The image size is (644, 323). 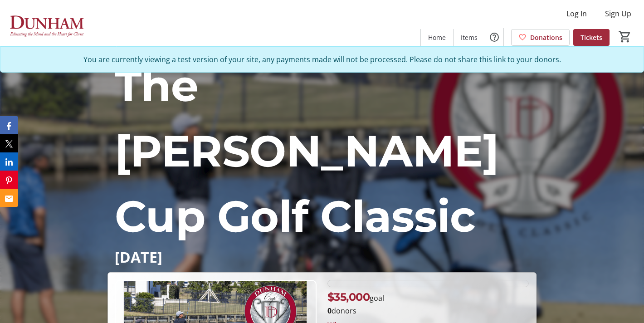 What do you see at coordinates (437, 37) in the screenshot?
I see `span: Home` at bounding box center [437, 37].